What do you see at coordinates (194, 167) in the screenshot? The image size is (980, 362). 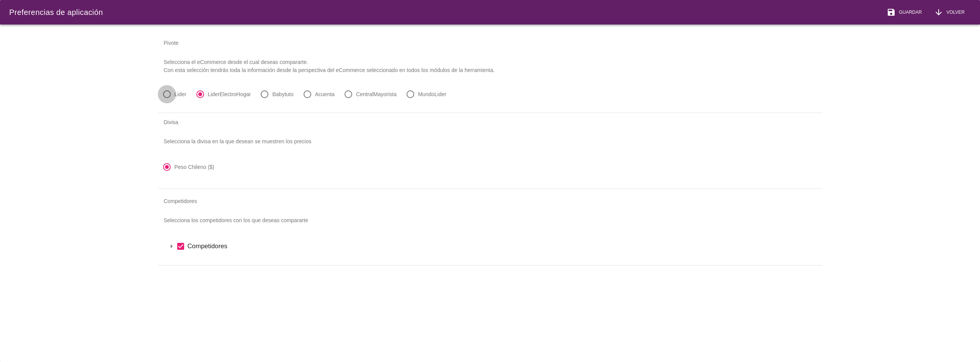 I see `label: Peso Chileno ($)` at bounding box center [194, 167].